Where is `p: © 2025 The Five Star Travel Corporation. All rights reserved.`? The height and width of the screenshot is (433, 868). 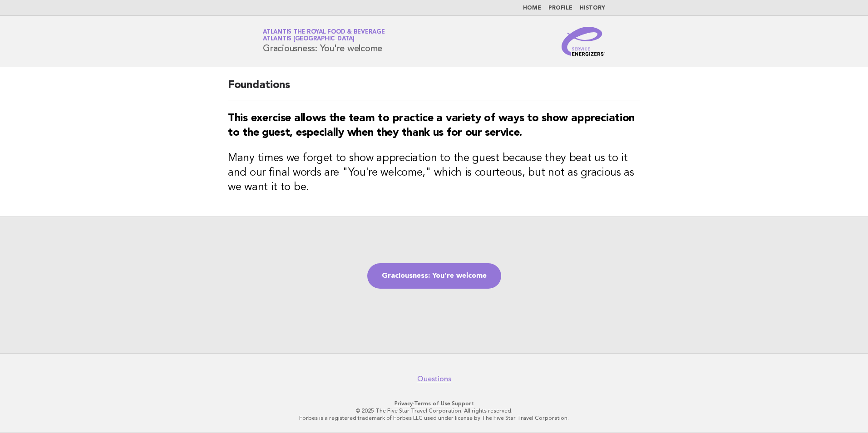
p: © 2025 The Five Star Travel Corporation. All rights reserved. is located at coordinates (434, 411).